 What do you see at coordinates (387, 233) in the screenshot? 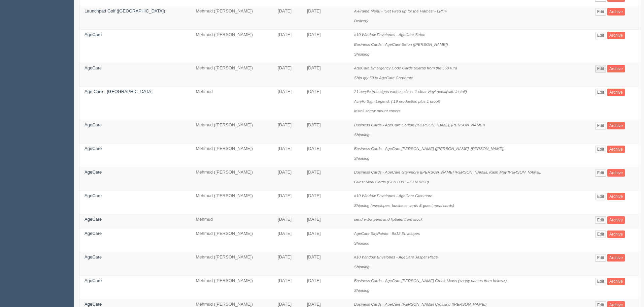
I see `i: AgeCare SkyPointe - 9x12 Envelopes` at bounding box center [387, 233].